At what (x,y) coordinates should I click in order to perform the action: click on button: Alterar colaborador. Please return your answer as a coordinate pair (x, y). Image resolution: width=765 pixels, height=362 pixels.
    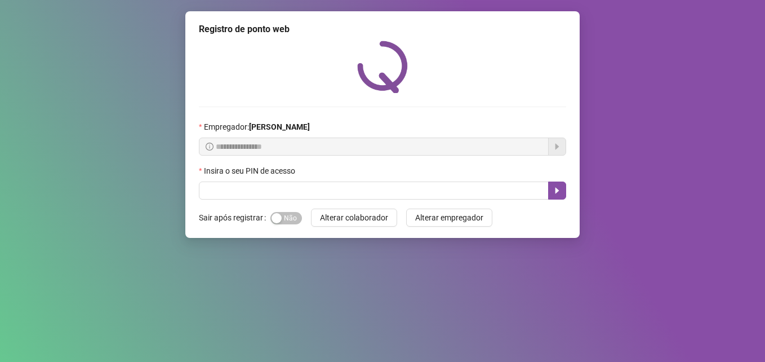
    Looking at the image, I should click on (354, 217).